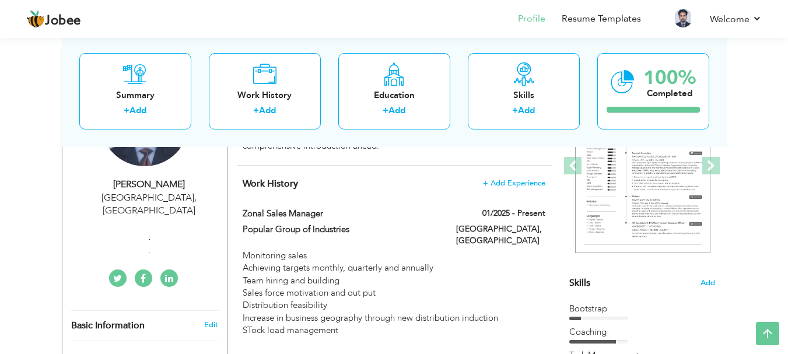 This screenshot has height=354, width=788. Describe the element at coordinates (642, 309) in the screenshot. I see `div: Bootstrap` at that location.